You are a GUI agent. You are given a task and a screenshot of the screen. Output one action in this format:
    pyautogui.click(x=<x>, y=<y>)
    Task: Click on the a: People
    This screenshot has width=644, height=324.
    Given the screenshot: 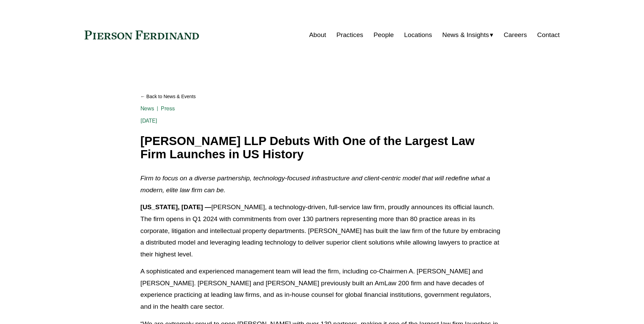 What is the action you would take?
    pyautogui.click(x=384, y=35)
    